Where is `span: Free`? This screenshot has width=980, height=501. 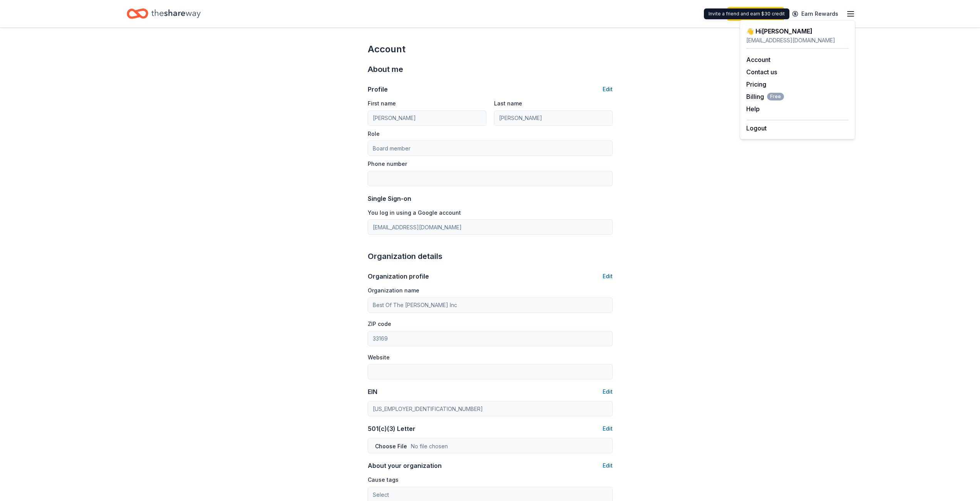 span: Free is located at coordinates (775, 96).